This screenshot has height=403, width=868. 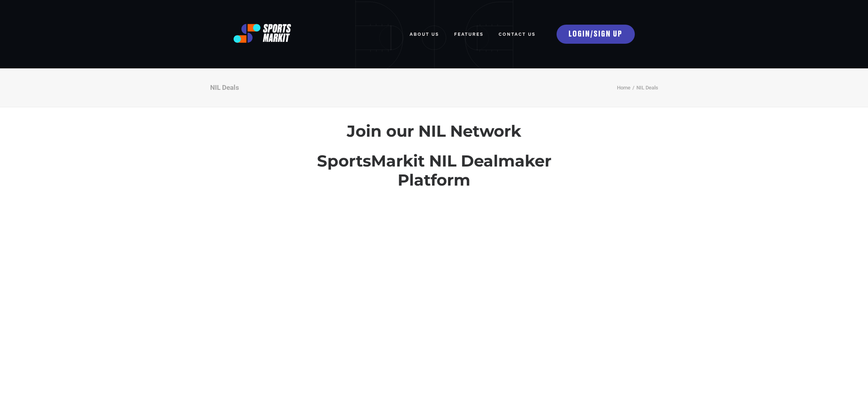 I want to click on a: Home, so click(x=624, y=88).